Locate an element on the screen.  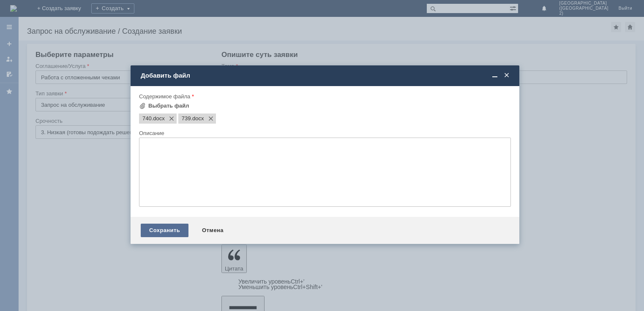
div: Добавить файл is located at coordinates (326, 75).